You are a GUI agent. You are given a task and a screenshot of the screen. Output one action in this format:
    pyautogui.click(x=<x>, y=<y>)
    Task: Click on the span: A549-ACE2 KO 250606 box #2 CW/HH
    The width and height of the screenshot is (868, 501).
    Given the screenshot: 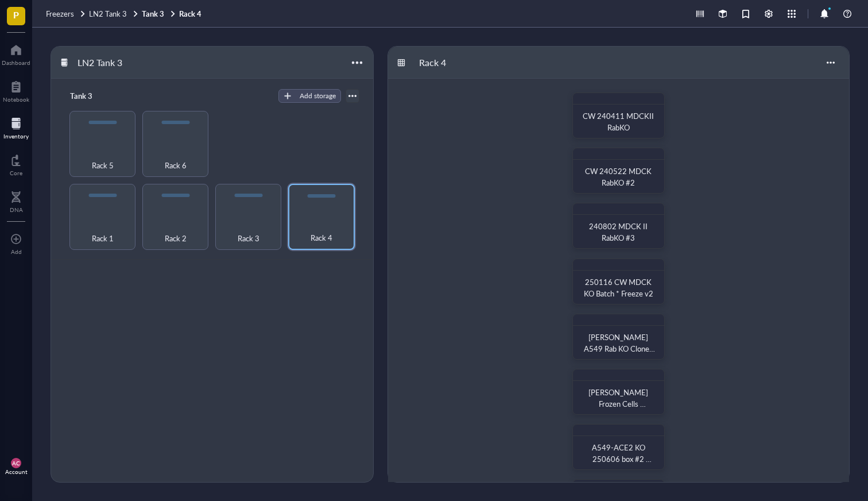 What is the action you would take?
    pyautogui.click(x=622, y=459)
    